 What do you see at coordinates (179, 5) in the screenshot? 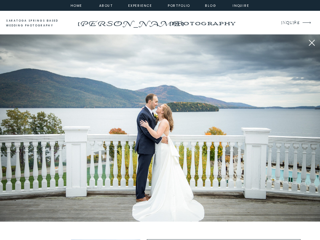
I see `a: portfolio` at bounding box center [179, 5].